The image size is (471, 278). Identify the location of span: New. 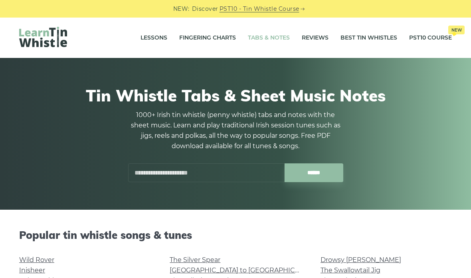
(456, 30).